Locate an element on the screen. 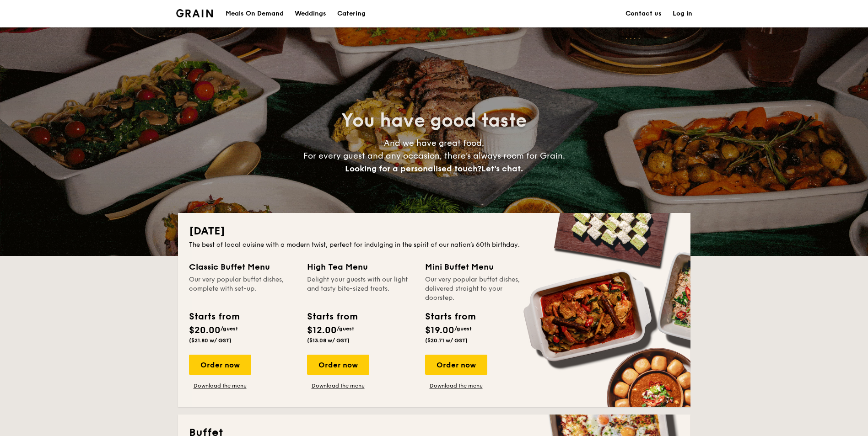  div: Our very popular buffet dishes, complete with set-up. is located at coordinates (243, 289).